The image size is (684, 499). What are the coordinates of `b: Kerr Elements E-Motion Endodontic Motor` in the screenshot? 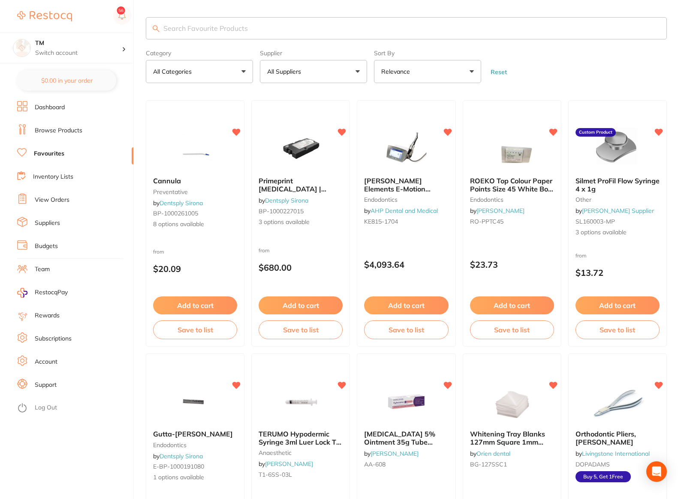 It's located at (406, 185).